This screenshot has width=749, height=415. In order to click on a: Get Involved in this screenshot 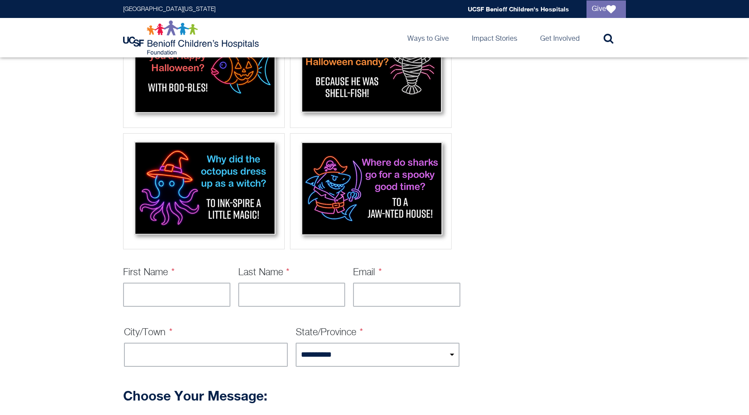, I will do `click(559, 38)`.